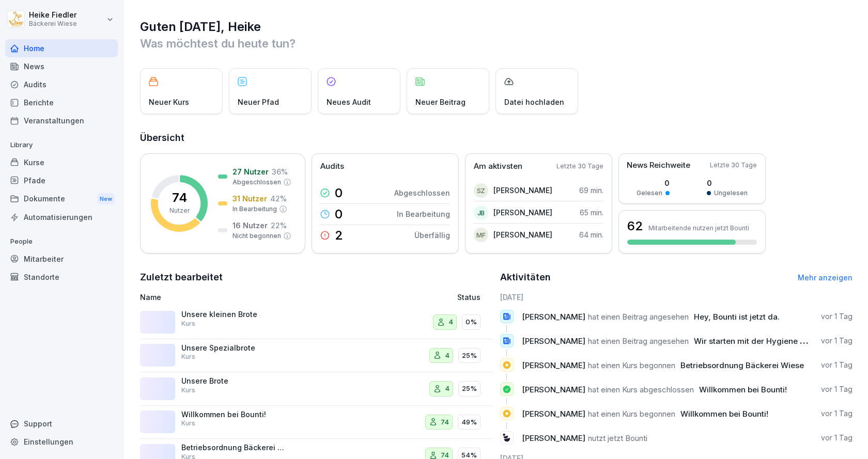 This screenshot has height=459, width=868. I want to click on div: Dokumente, so click(62, 199).